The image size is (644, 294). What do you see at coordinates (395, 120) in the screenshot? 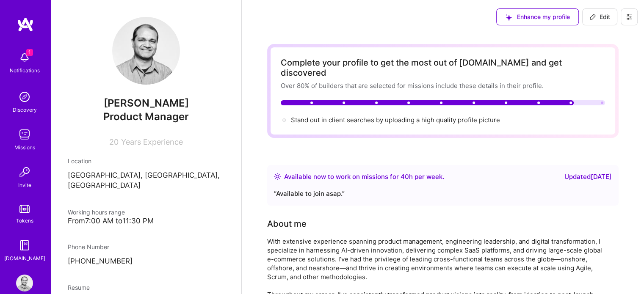
I see `div: Stand out in client searches by uploading a high quality profile picture` at bounding box center [395, 120].